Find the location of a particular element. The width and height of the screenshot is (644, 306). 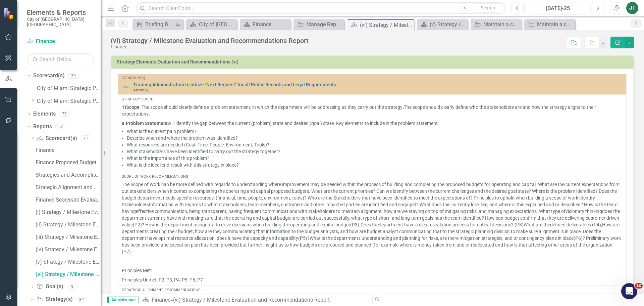

div: 34 is located at coordinates (81, 299).